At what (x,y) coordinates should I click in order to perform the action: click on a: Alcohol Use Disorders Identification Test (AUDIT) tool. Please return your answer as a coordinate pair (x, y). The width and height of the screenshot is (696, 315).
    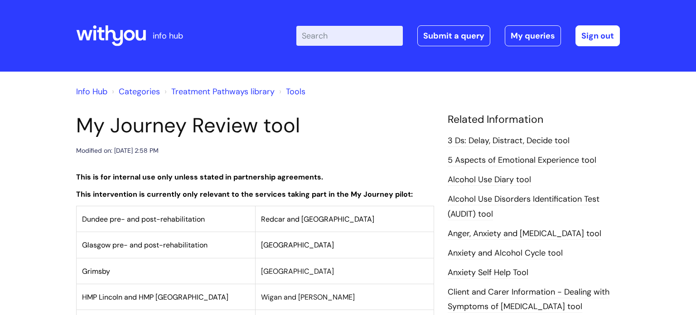
    Looking at the image, I should click on (523, 207).